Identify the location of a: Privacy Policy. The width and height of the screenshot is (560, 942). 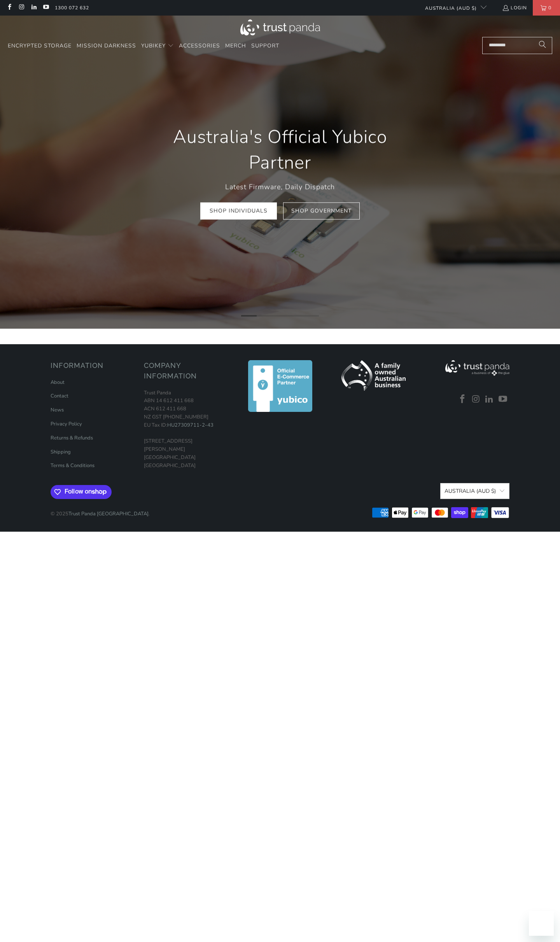
(66, 424).